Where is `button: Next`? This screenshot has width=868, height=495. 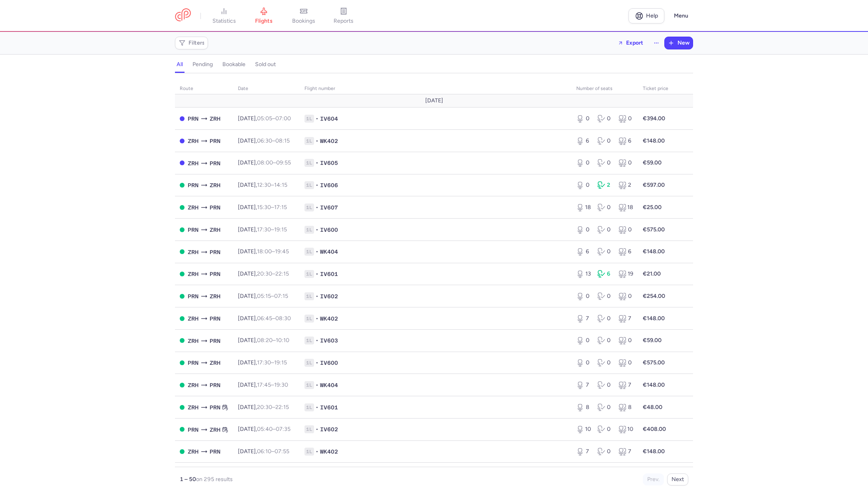 button: Next is located at coordinates (678, 480).